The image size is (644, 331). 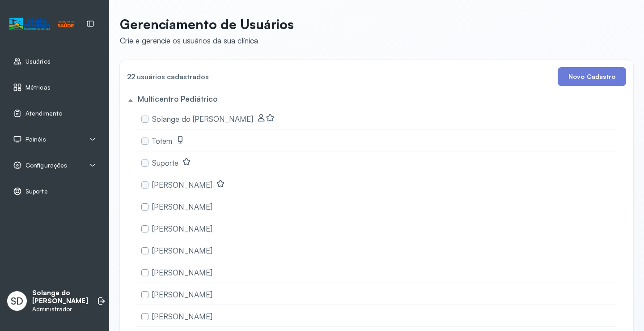 What do you see at coordinates (178, 99) in the screenshot?
I see `h5: Multicentro Pediátrico` at bounding box center [178, 99].